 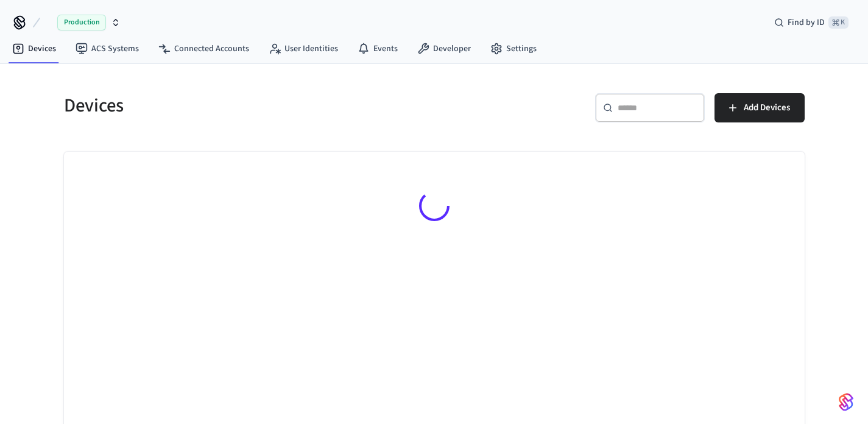 I want to click on h5: Devices, so click(x=245, y=105).